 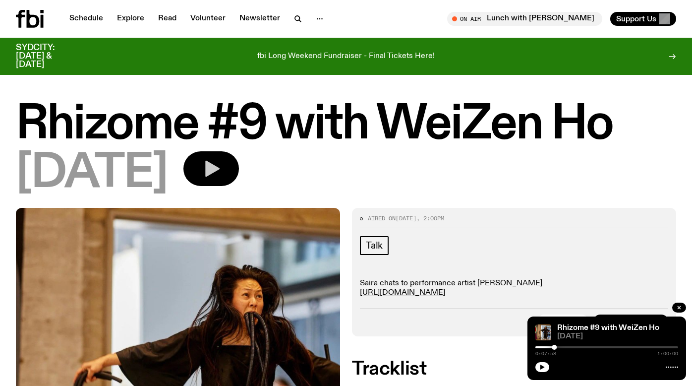 What do you see at coordinates (86, 19) in the screenshot?
I see `a: Schedule` at bounding box center [86, 19].